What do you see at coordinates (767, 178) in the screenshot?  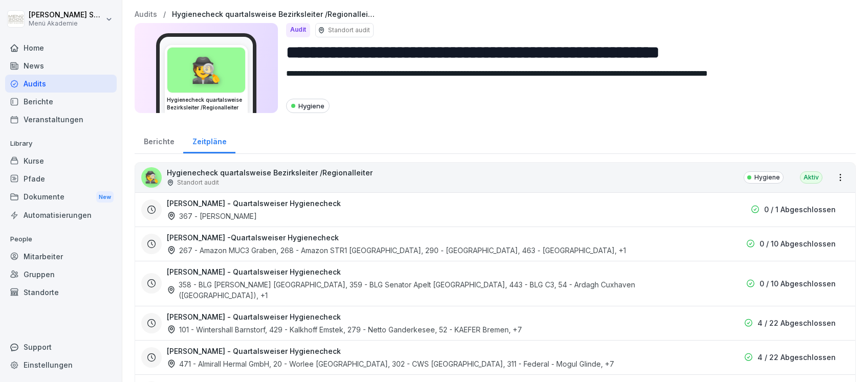 I see `p: Hygiene` at bounding box center [767, 178].